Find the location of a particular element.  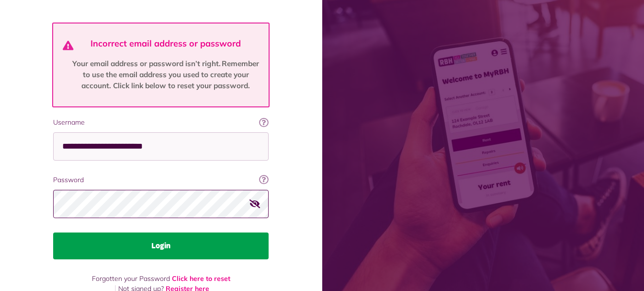

span: Forgotten your Password is located at coordinates (131, 278).